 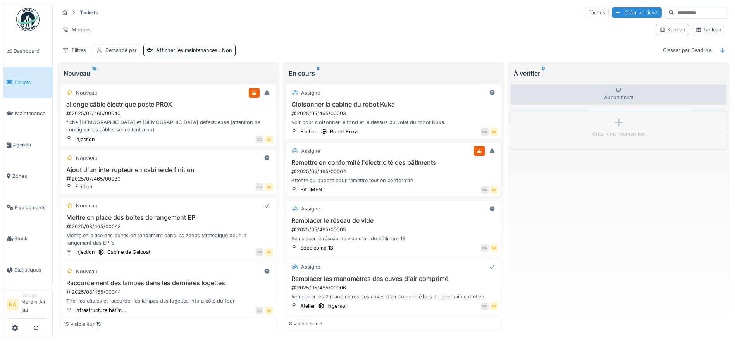 What do you see at coordinates (28, 144) in the screenshot?
I see `a: Agenda` at bounding box center [28, 144].